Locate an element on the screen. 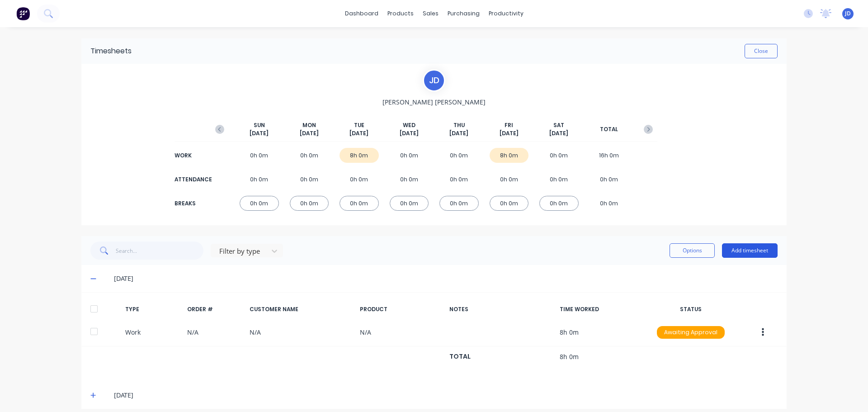  a: dashboard is located at coordinates (362, 13).